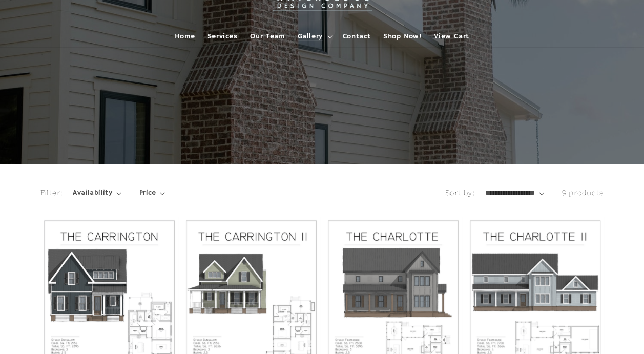 The width and height of the screenshot is (644, 354). Describe the element at coordinates (152, 193) in the screenshot. I see `summary: Price` at that location.